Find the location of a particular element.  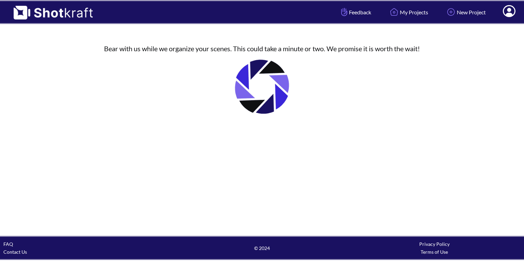

div: Privacy Policy is located at coordinates (434, 244).